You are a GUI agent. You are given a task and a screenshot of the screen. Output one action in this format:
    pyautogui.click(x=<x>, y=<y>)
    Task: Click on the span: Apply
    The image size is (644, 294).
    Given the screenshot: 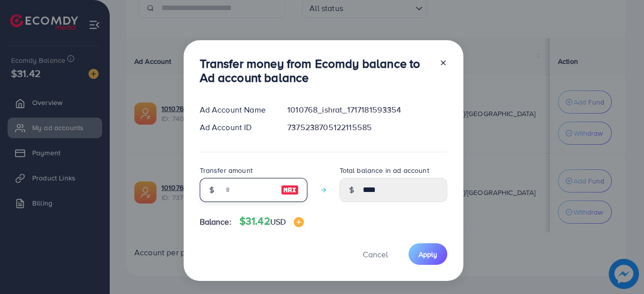 What is the action you would take?
    pyautogui.click(x=428, y=254)
    